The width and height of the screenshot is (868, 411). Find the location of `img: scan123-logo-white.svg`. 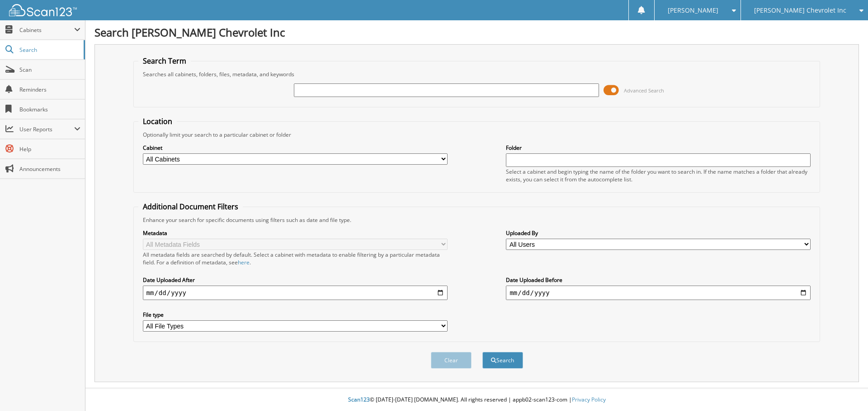

img: scan123-logo-white.svg is located at coordinates (43, 10).